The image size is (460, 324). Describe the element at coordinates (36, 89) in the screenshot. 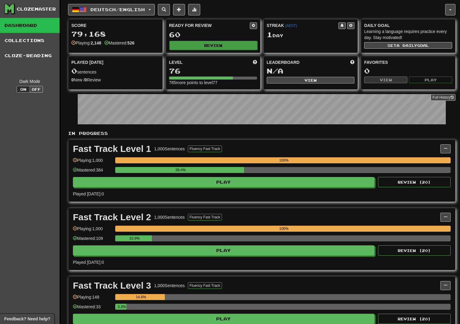

I see `button: Off` at that location.